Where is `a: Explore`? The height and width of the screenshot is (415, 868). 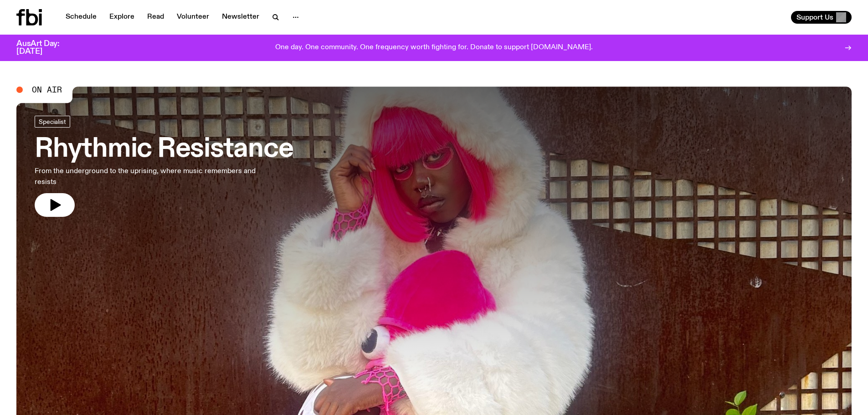 a: Explore is located at coordinates (122, 17).